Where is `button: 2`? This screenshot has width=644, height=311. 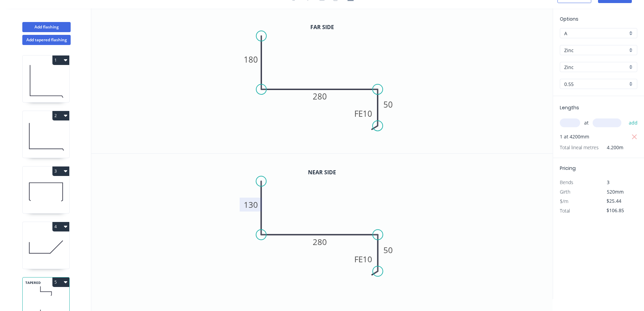
button: 2 is located at coordinates (61, 116).